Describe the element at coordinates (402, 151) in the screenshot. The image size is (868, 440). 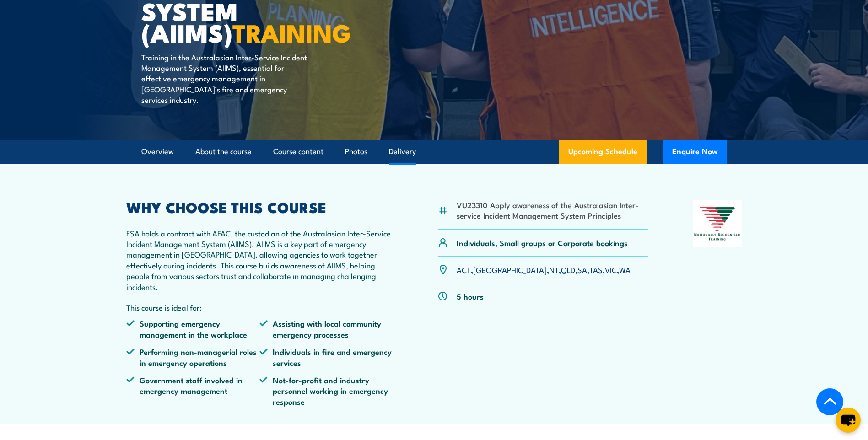
I see `a: Delivery` at that location.